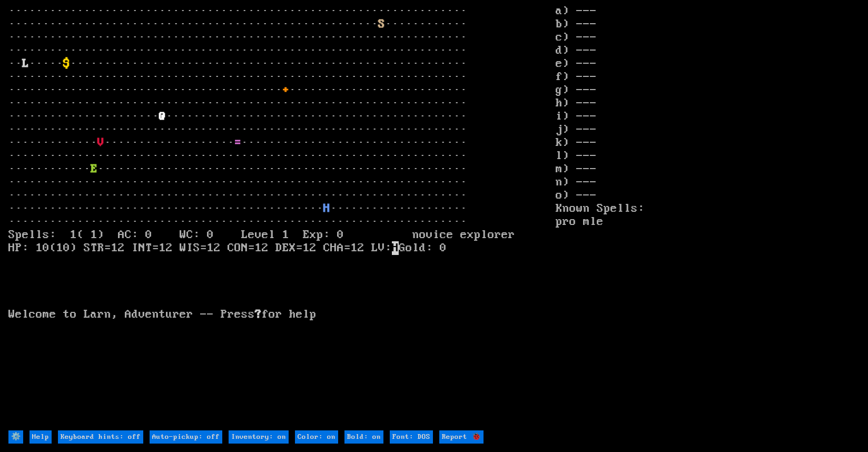  I want to click on mark: H, so click(395, 248).